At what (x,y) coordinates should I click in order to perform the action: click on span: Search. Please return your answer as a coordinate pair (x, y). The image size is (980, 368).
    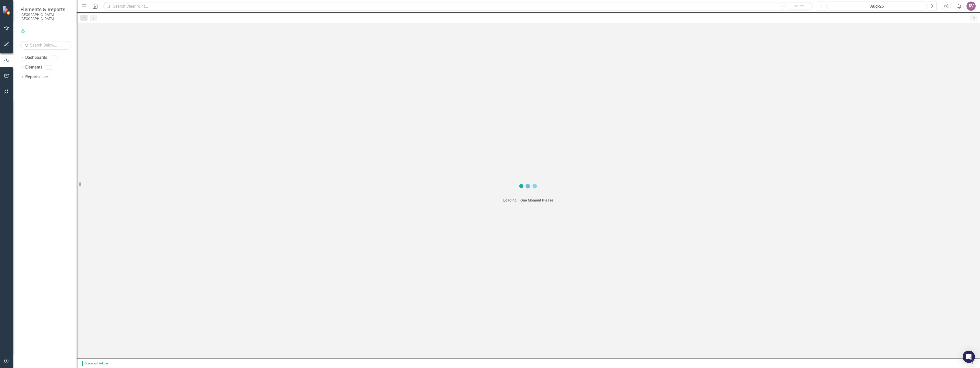
    Looking at the image, I should click on (799, 6).